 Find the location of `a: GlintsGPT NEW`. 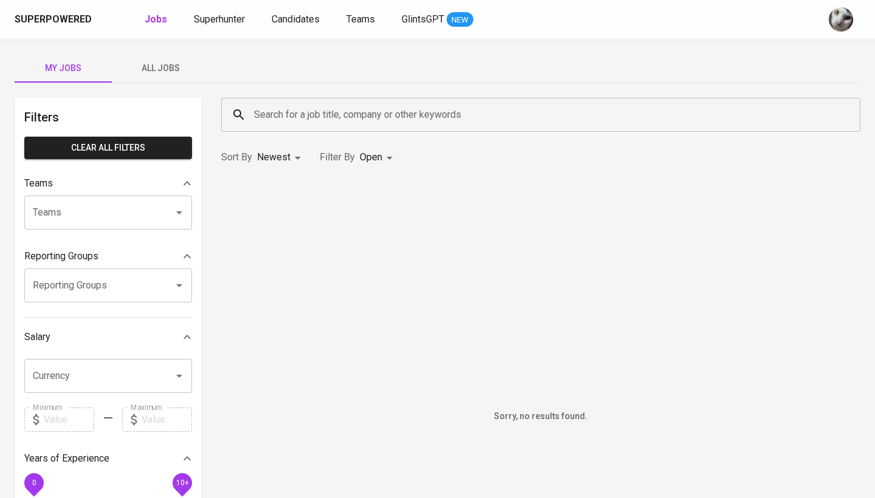

a: GlintsGPT NEW is located at coordinates (437, 19).